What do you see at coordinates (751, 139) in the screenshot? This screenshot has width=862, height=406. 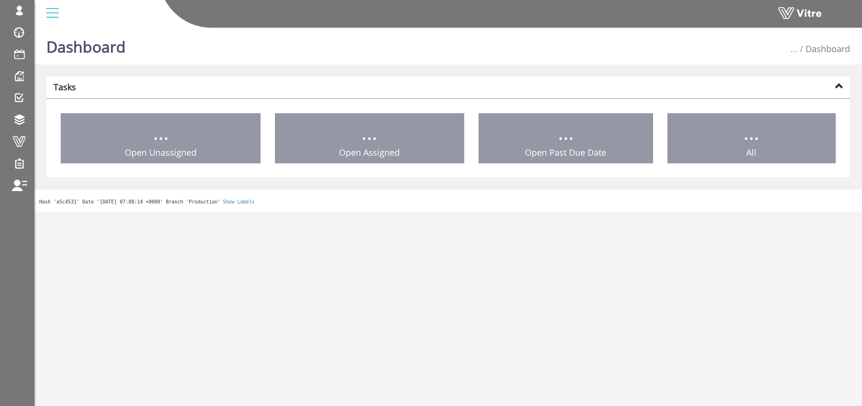 I see `a: ... All` at bounding box center [751, 139].